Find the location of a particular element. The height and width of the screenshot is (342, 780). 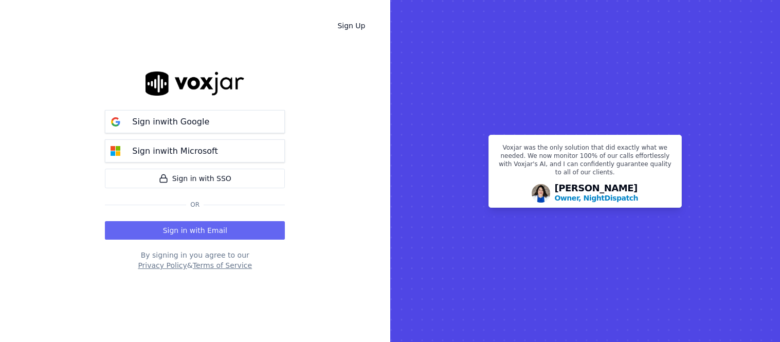

button: Privacy Policy is located at coordinates (162, 265).